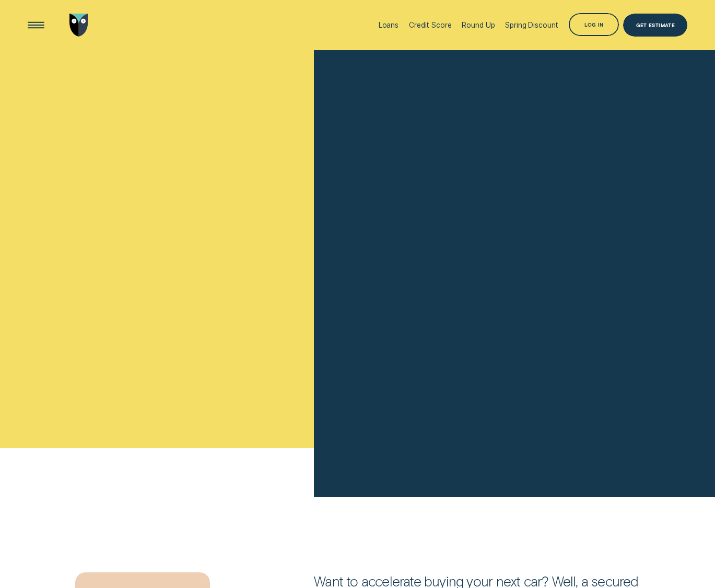  I want to click on div: Loans, so click(389, 25).